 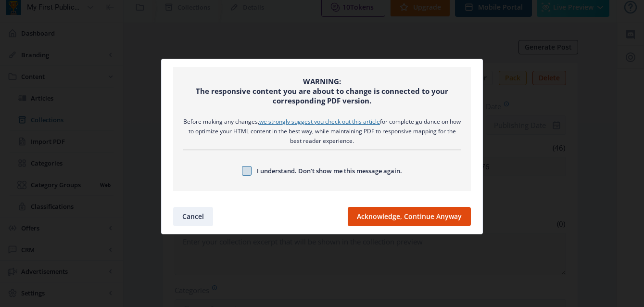 I want to click on button: Acknowledge, Continue Anyway, so click(x=410, y=217).